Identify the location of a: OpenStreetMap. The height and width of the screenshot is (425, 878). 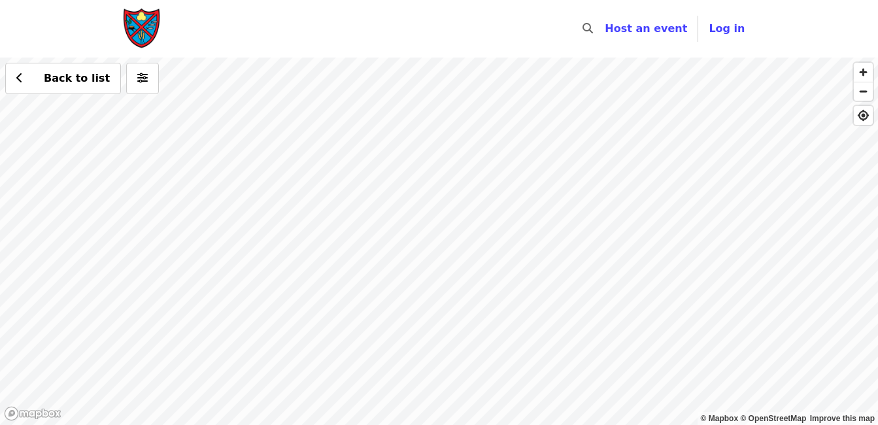
(773, 418).